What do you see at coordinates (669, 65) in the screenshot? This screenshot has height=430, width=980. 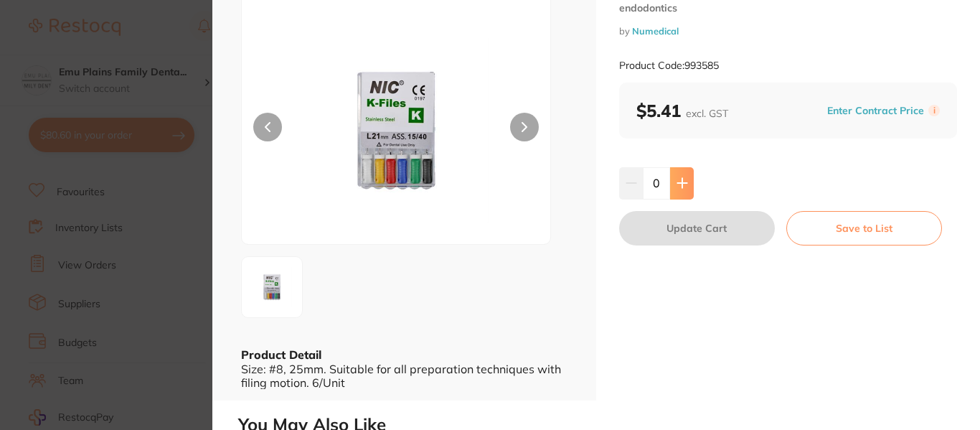 I see `small: Product Code: 993585` at bounding box center [669, 65].